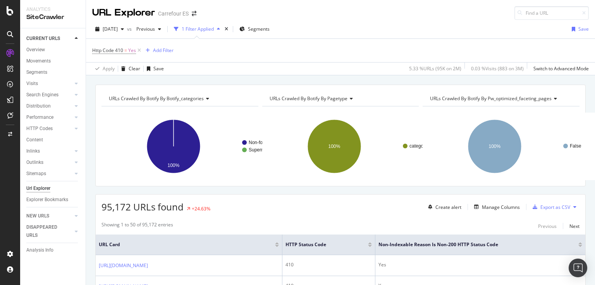 Image resolution: width=595 pixels, height=285 pixels. What do you see at coordinates (49, 162) in the screenshot?
I see `a: Outlinks` at bounding box center [49, 162].